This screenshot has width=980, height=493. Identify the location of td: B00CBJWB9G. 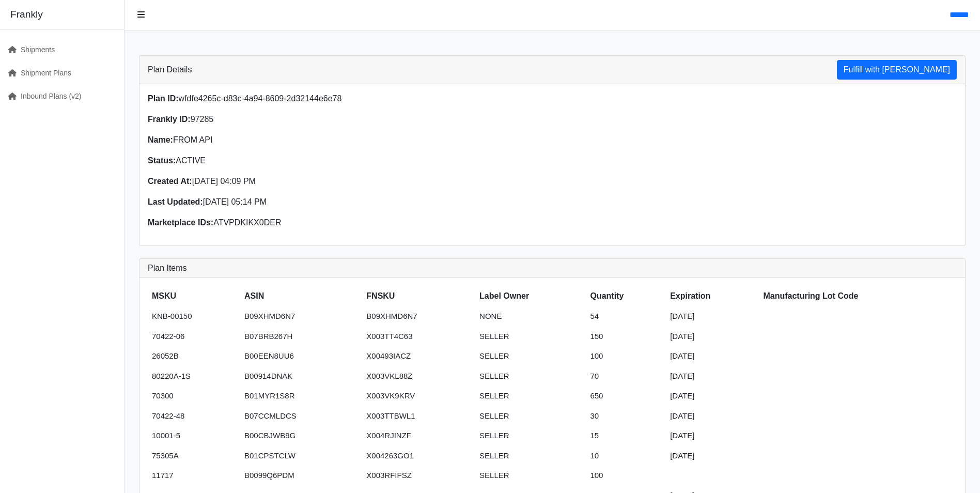
(301, 436).